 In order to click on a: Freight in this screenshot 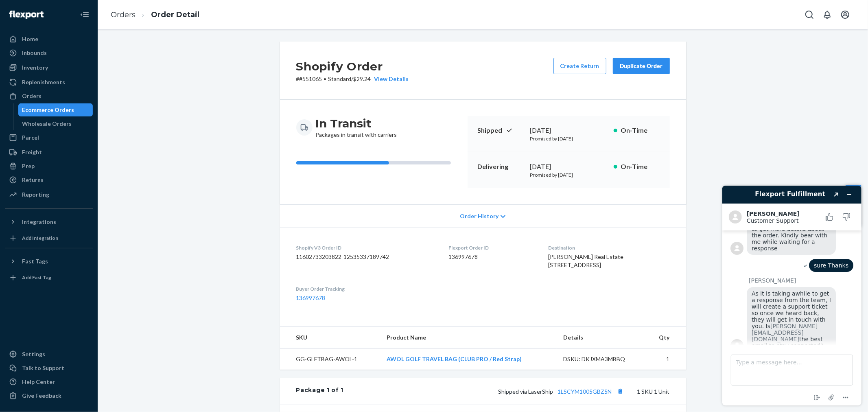, I will do `click(49, 152)`.